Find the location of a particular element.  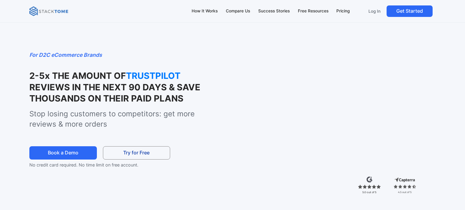

a: Book a Demo is located at coordinates (63, 153).